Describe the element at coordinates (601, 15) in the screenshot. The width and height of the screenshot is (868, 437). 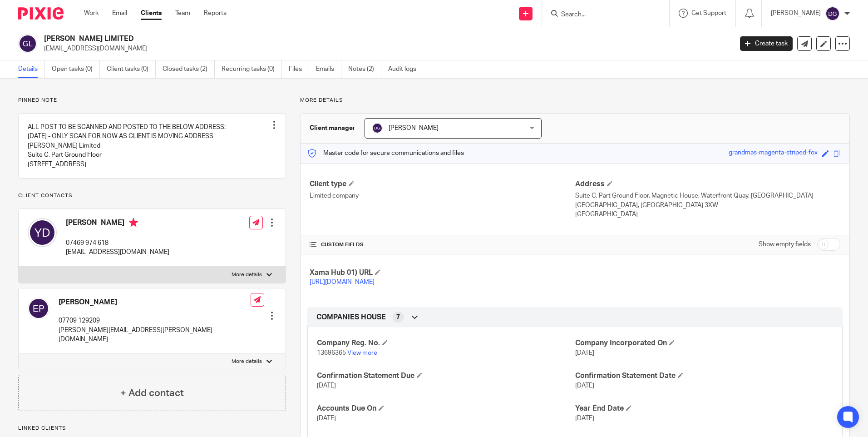
I see `input: Search` at that location.